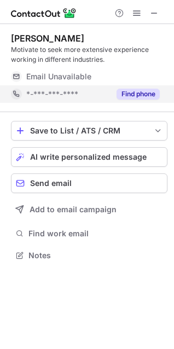 Image resolution: width=174 pixels, height=349 pixels. I want to click on span: Notes, so click(96, 255).